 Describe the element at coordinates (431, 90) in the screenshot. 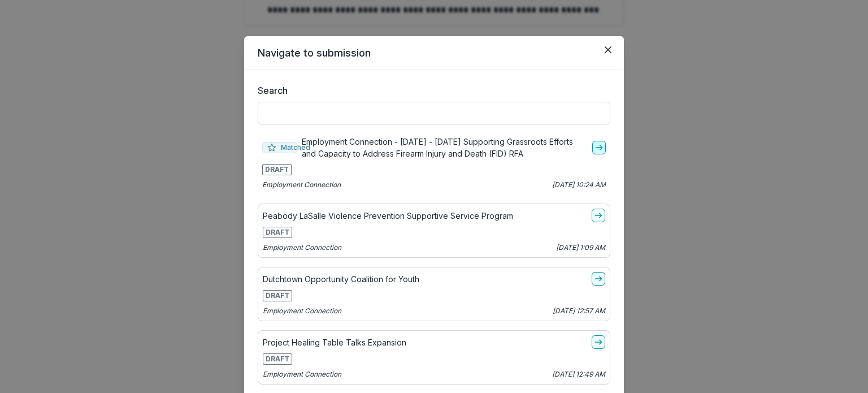

I see `label: Search` at that location.